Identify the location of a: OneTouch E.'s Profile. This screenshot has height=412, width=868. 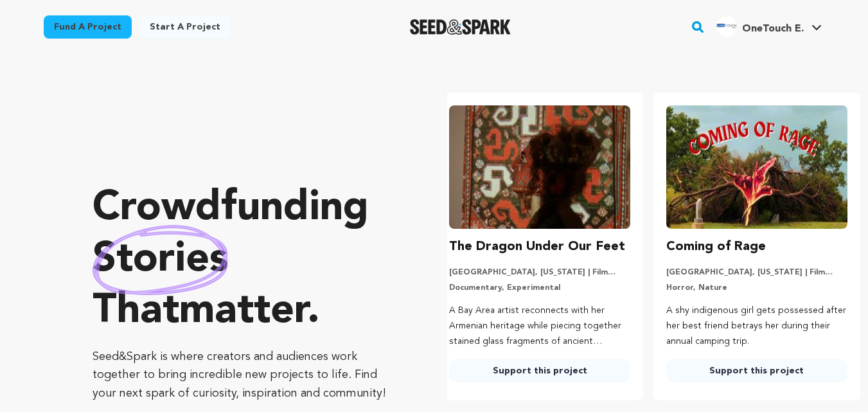
(769, 25).